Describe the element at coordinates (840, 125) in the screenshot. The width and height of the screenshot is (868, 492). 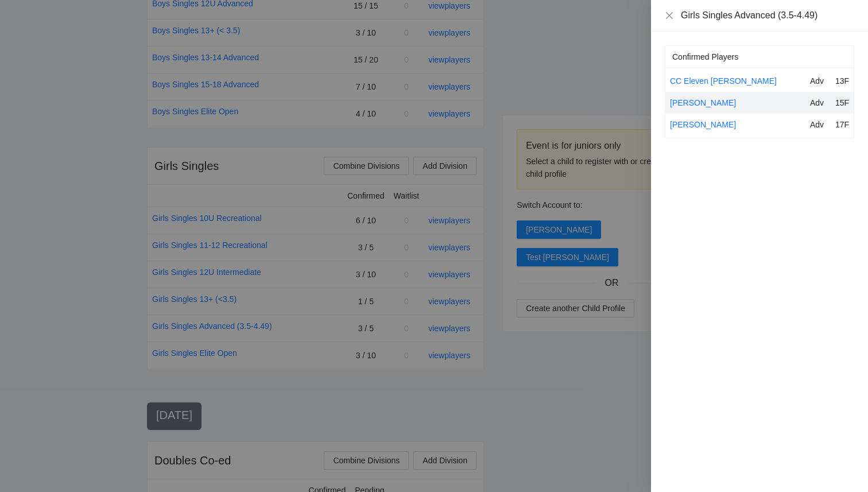
I see `div: 17F` at that location.